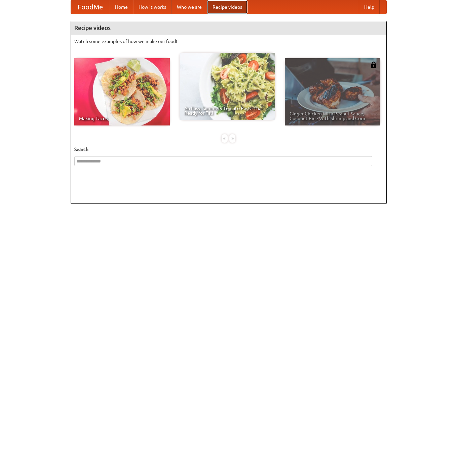 This screenshot has height=476, width=457. I want to click on img: 483408.png, so click(374, 65).